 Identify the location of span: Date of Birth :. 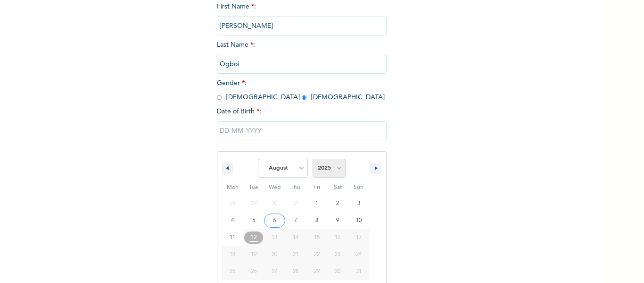
(239, 112).